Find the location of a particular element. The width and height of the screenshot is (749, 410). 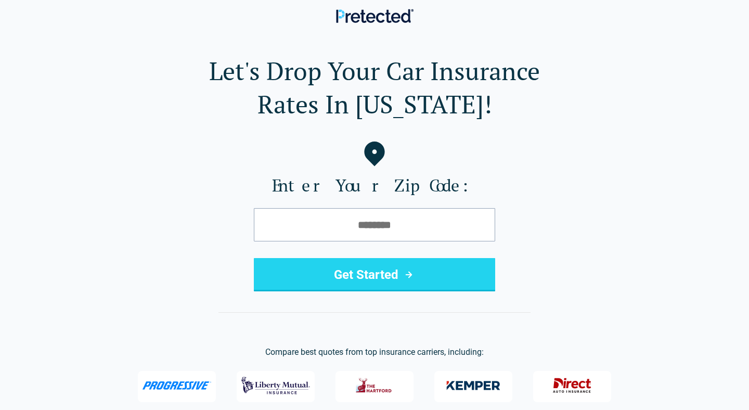

p: Compare best quotes from top insurance carriers, including: is located at coordinates (375, 352).